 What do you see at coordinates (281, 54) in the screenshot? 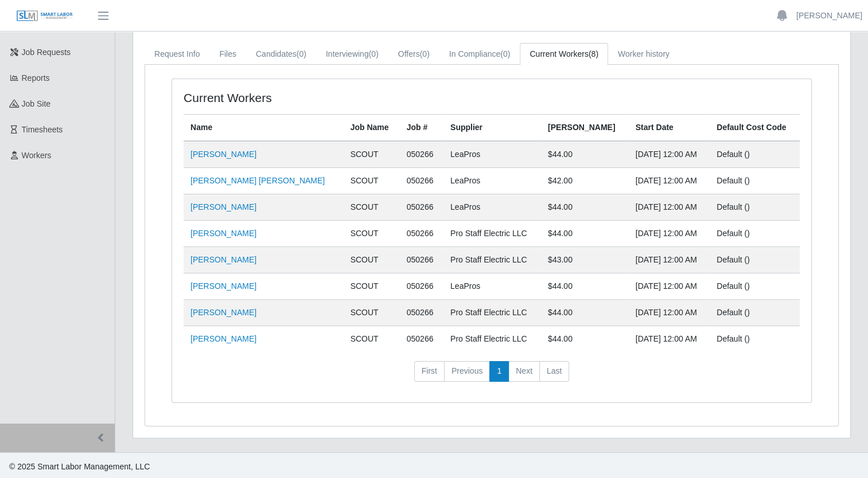
I see `a: Candidates` at bounding box center [281, 54].